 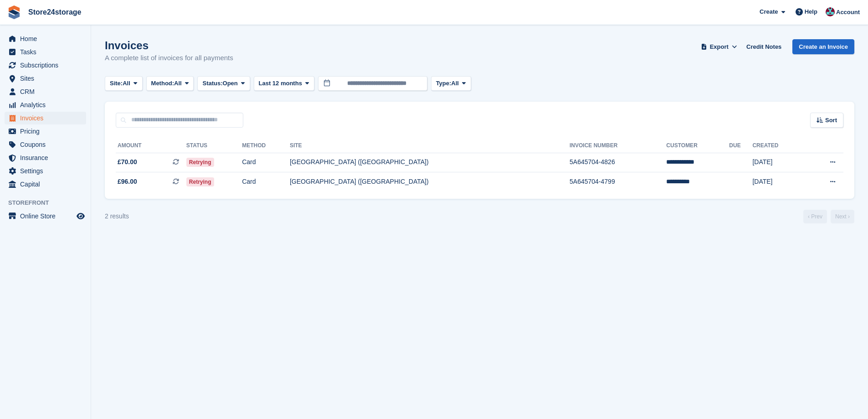 I want to click on span: Open, so click(x=230, y=83).